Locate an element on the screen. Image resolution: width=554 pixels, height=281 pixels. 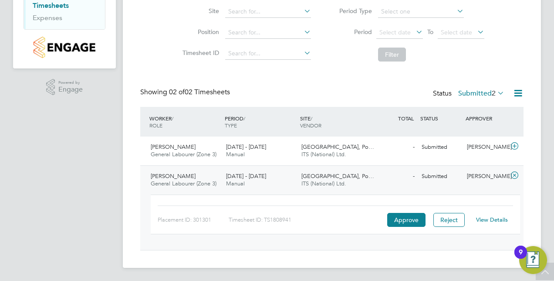
span: TYPE is located at coordinates (231, 125).